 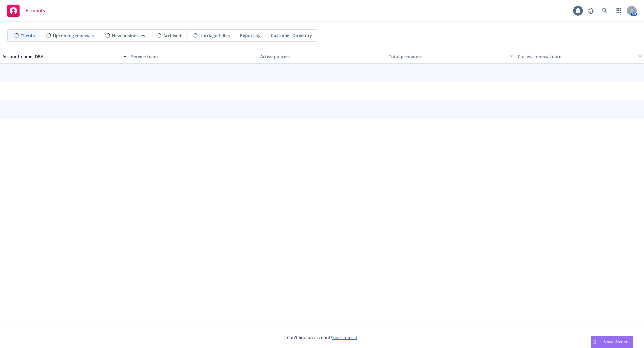 What do you see at coordinates (615, 341) in the screenshot?
I see `span: Nova Assist` at bounding box center [615, 341].